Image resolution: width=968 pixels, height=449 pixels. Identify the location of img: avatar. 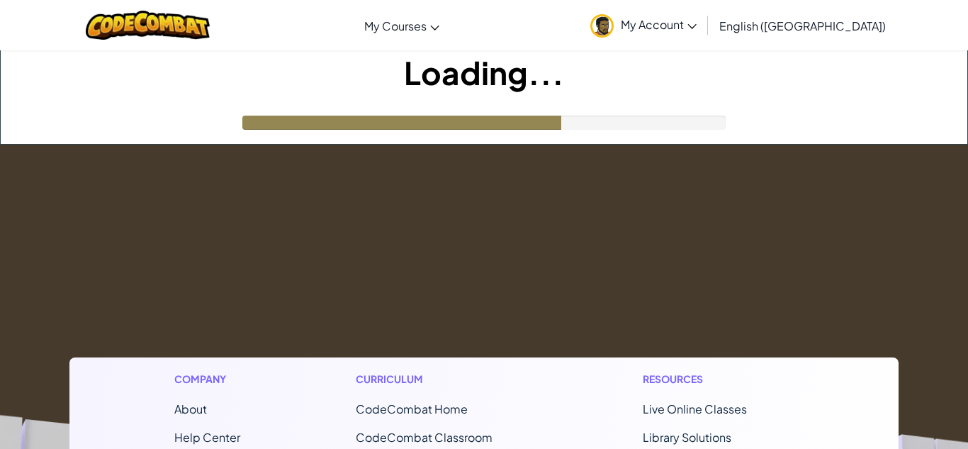
(602, 26).